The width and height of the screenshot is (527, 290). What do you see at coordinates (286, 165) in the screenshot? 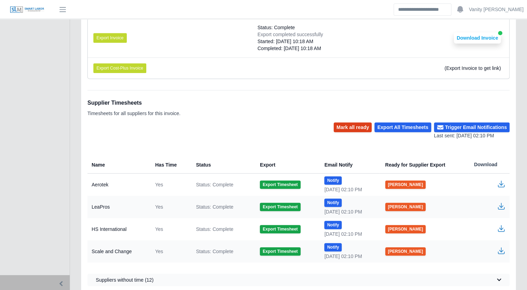
I see `th: Export` at bounding box center [286, 165].